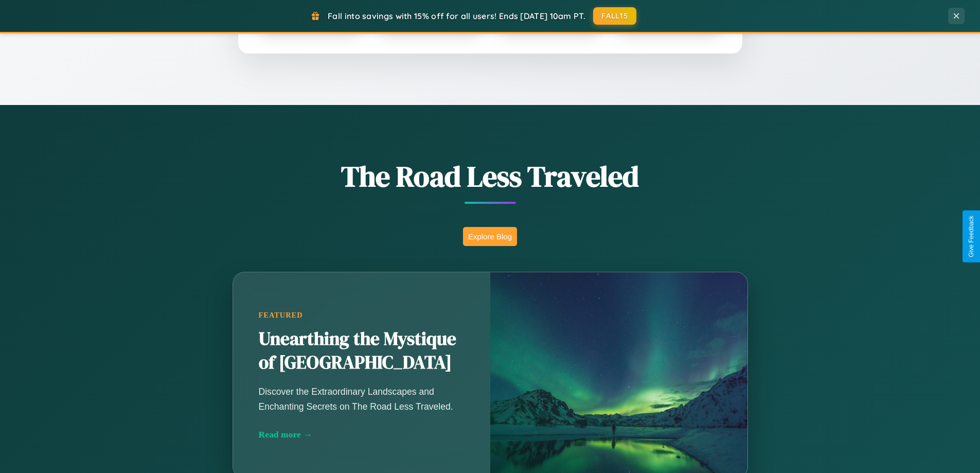 The height and width of the screenshot is (473, 980). What do you see at coordinates (490, 176) in the screenshot?
I see `h1: The Road Less Traveled` at bounding box center [490, 176].